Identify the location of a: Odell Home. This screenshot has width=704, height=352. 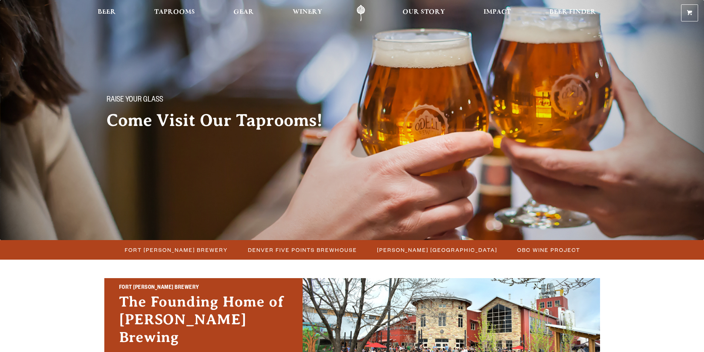
(361, 13).